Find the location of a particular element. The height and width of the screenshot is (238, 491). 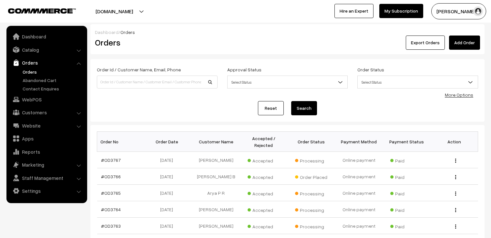

button: Export Orders is located at coordinates (425, 43).